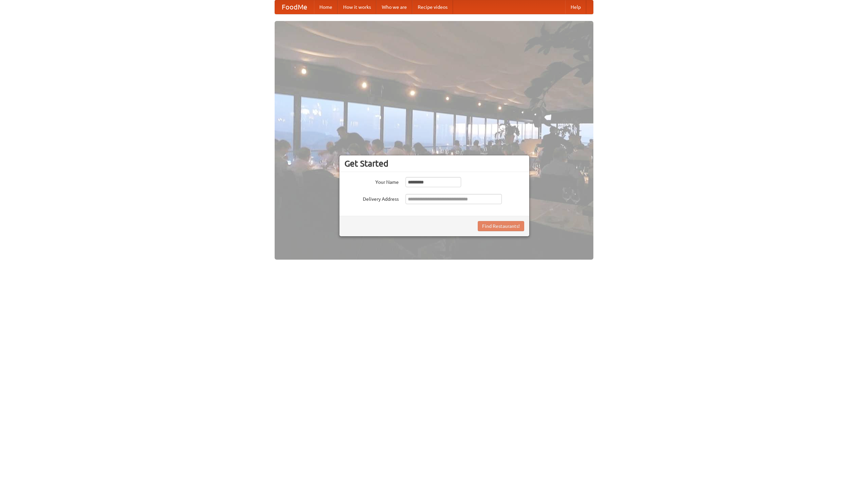 The image size is (868, 479). What do you see at coordinates (294, 7) in the screenshot?
I see `a: FoodMe` at bounding box center [294, 7].